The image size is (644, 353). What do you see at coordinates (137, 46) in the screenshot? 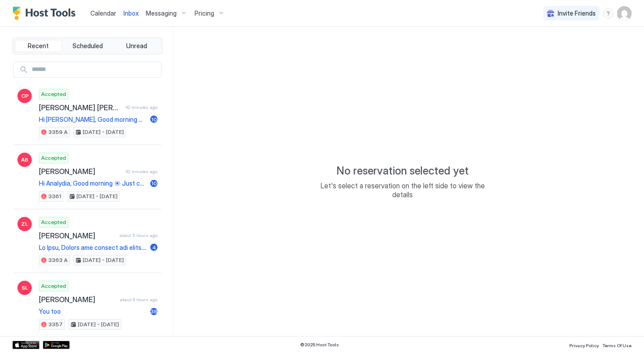
I see `button: Unread` at bounding box center [137, 46].